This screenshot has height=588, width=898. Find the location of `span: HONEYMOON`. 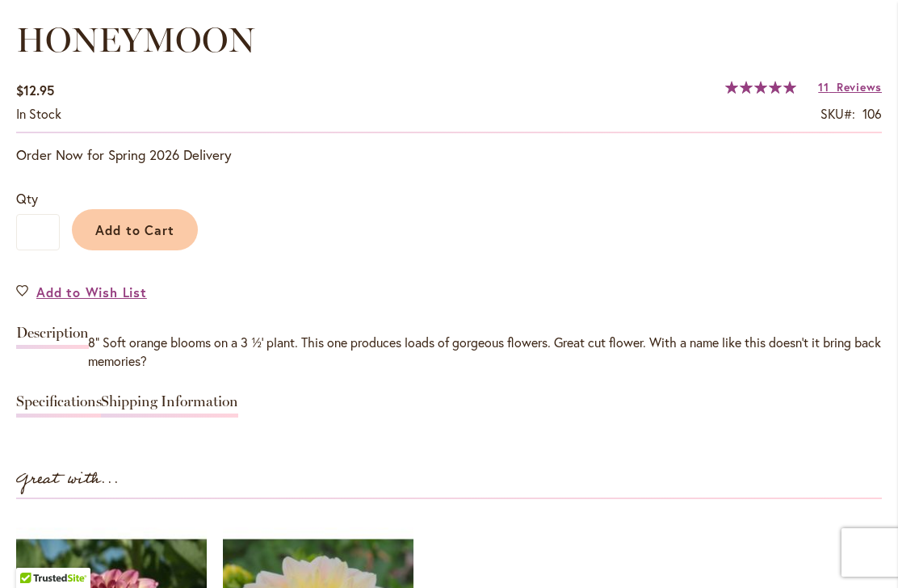

span: HONEYMOON is located at coordinates (136, 39).